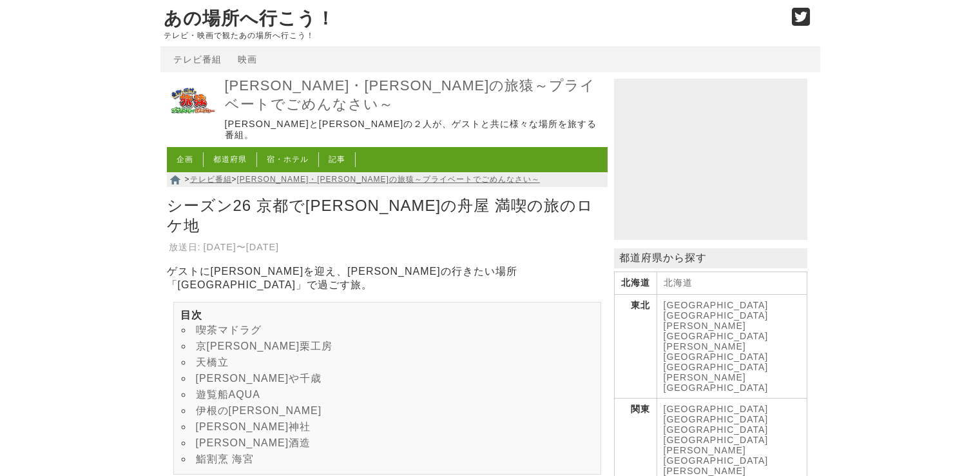  What do you see at coordinates (193, 123) in the screenshot?
I see `a: 東野・岡村の旅猿～プライベートでごめんなさい～` at bounding box center [193, 123].